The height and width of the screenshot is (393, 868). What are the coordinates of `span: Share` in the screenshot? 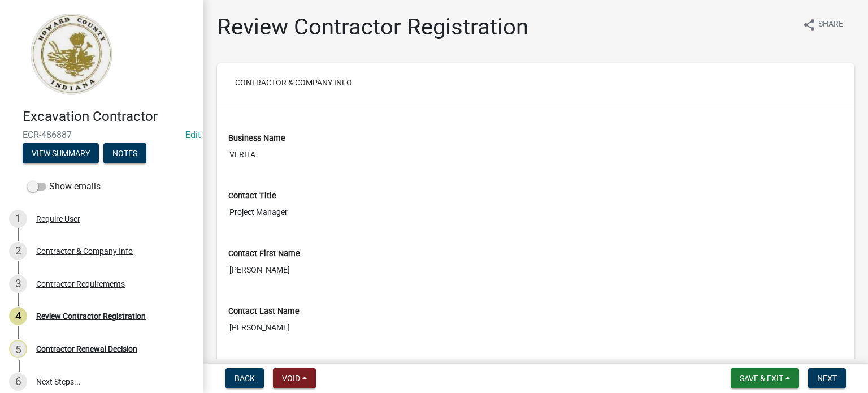 It's located at (831, 25).